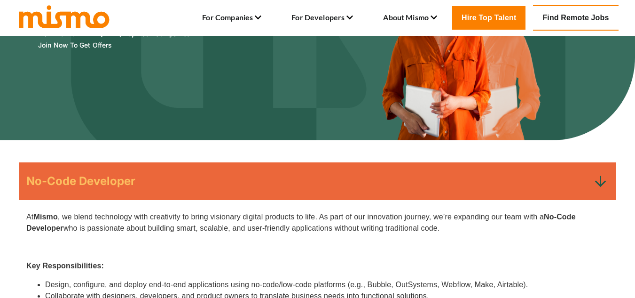 The height and width of the screenshot is (298, 635). Describe the element at coordinates (64, 16) in the screenshot. I see `img: logo` at that location.